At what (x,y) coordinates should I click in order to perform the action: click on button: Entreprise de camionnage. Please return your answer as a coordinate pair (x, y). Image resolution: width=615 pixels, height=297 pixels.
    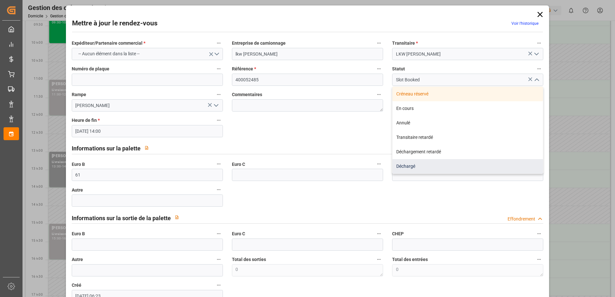
    Looking at the image, I should click on (379, 43).